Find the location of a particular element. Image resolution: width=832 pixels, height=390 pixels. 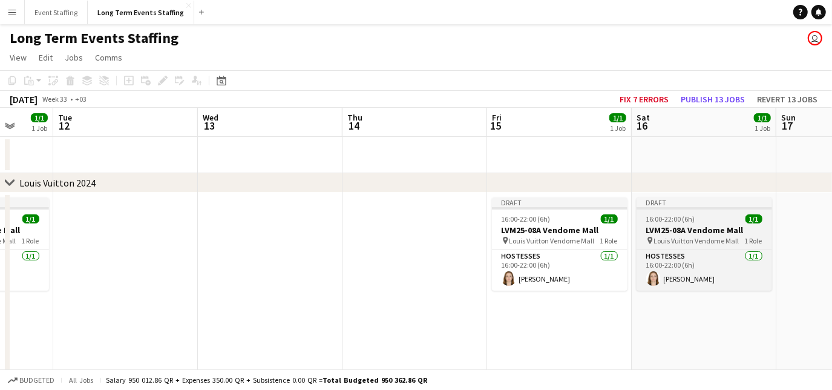

span: 15 is located at coordinates (496, 125).